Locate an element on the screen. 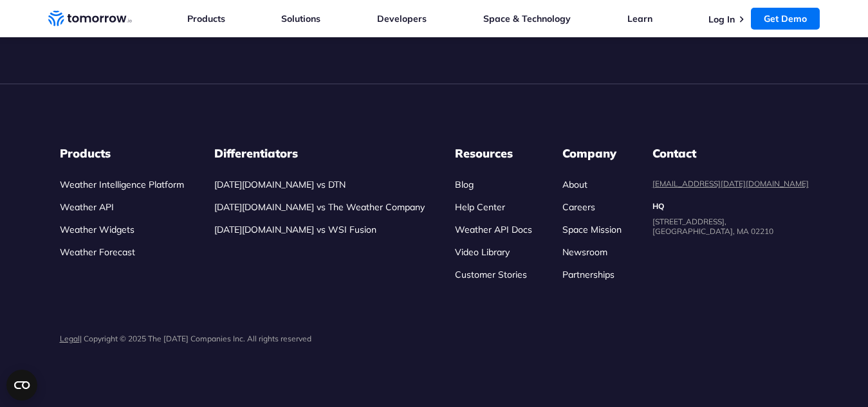 The height and width of the screenshot is (407, 868). a: Weather Widgets is located at coordinates (97, 230).